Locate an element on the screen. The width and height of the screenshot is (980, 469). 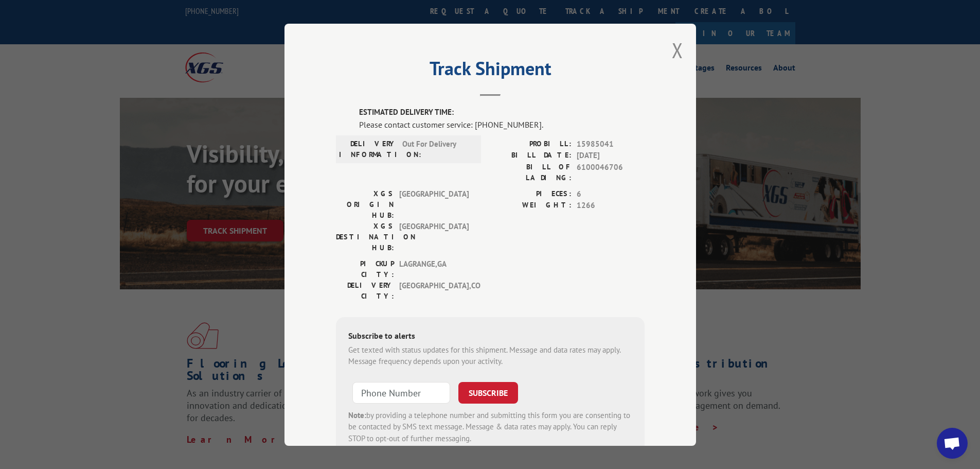
label: DELIVERY INFORMATION: is located at coordinates (368, 149).